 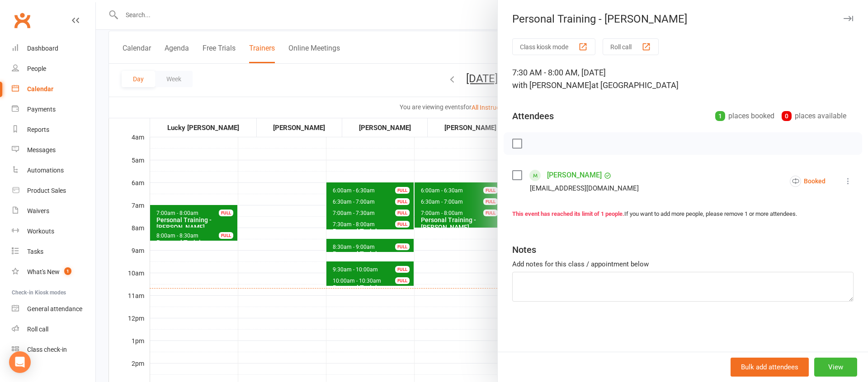 I want to click on div: Roll call, so click(x=37, y=329).